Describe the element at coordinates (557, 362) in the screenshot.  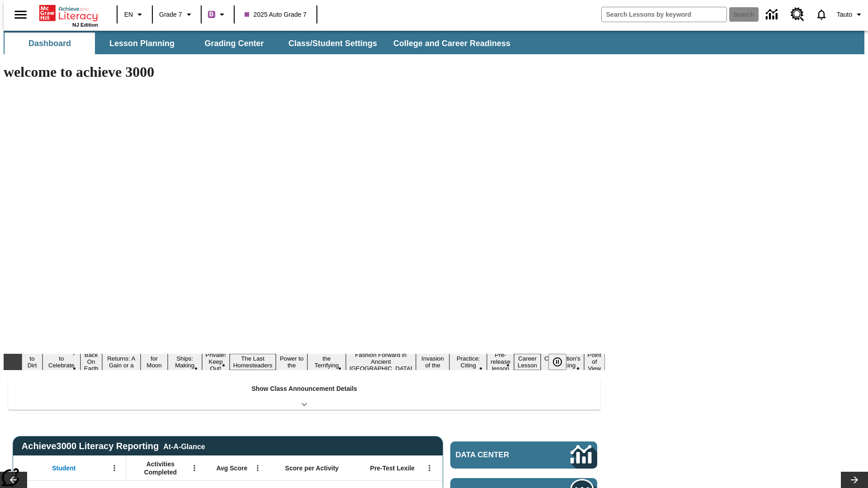
I see `button: Pause` at that location.